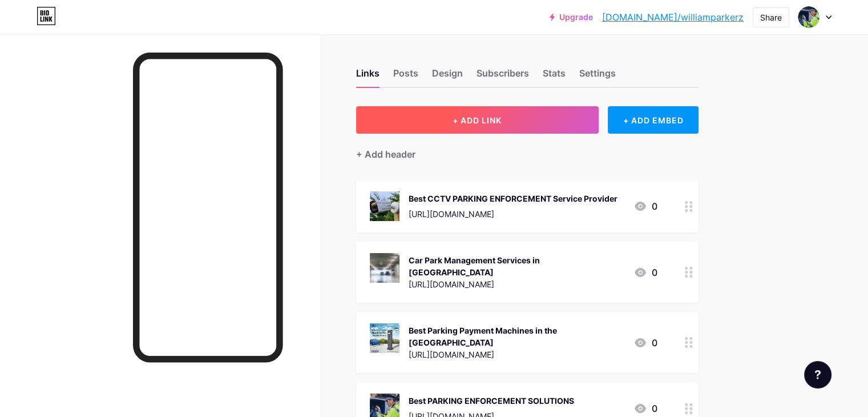 Image resolution: width=868 pixels, height=417 pixels. What do you see at coordinates (477, 120) in the screenshot?
I see `button: + ADD LINK` at bounding box center [477, 120].